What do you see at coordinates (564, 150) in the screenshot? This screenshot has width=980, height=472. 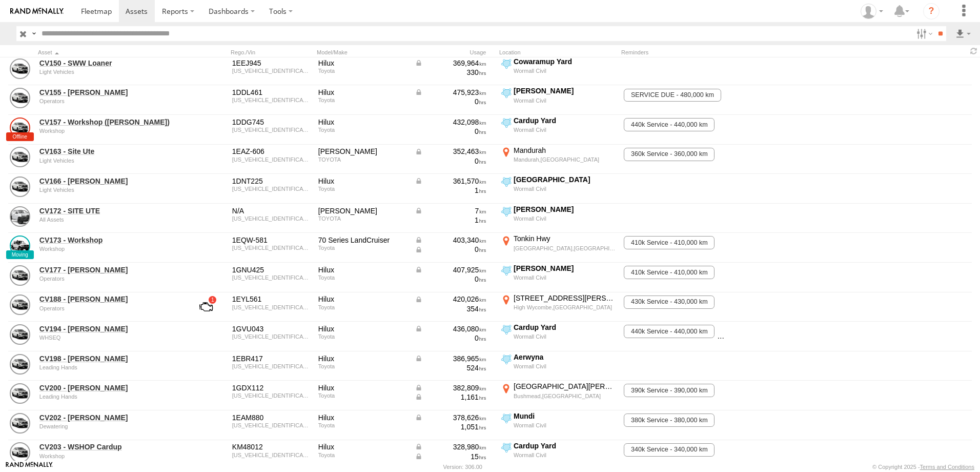 I see `div: Mandurah` at bounding box center [564, 150].